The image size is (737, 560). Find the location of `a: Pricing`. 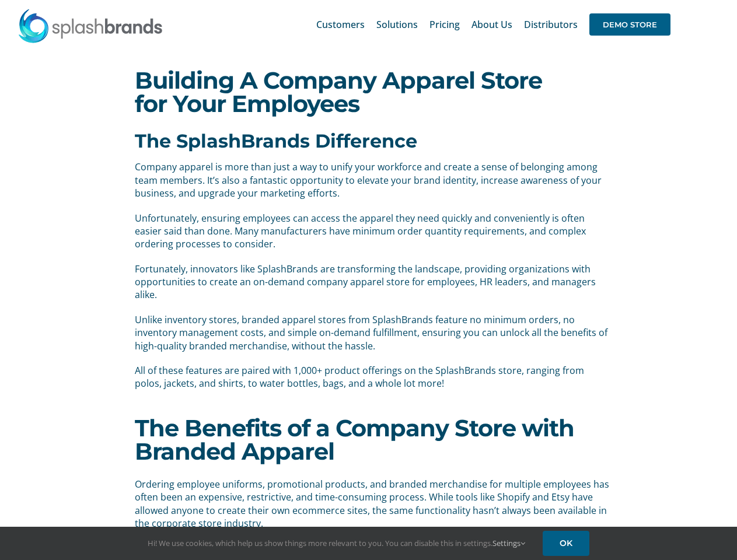

a: Pricing is located at coordinates (444, 24).